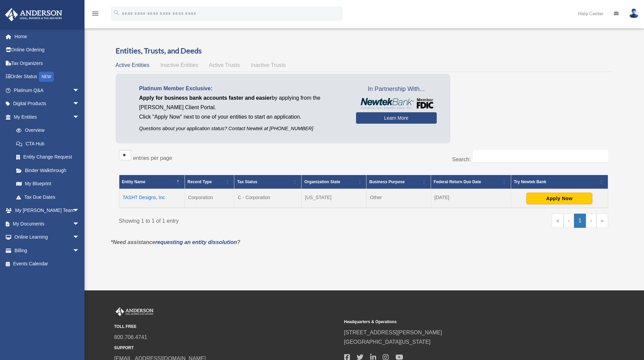  I want to click on span: Organization State, so click(322, 182).